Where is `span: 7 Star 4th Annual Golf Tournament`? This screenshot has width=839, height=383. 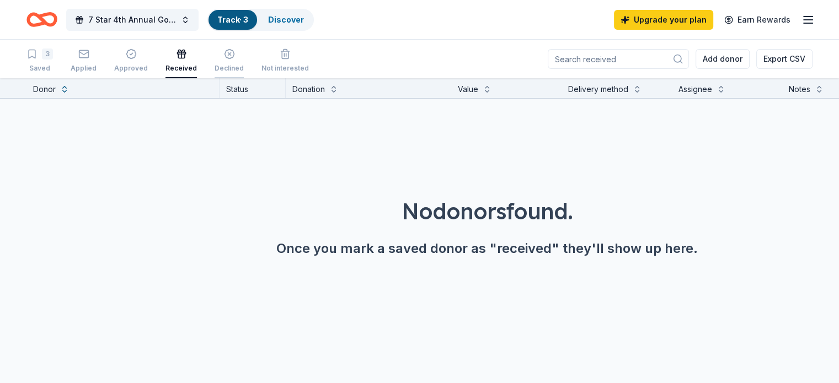 span: 7 Star 4th Annual Golf Tournament is located at coordinates (132, 20).